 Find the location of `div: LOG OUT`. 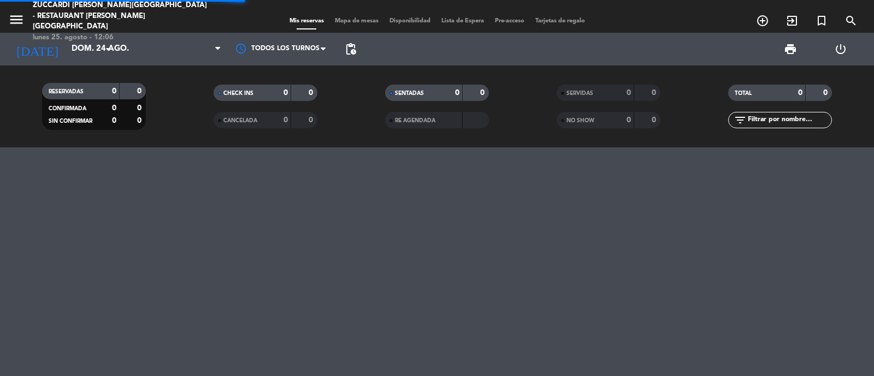

div: LOG OUT is located at coordinates (841, 49).